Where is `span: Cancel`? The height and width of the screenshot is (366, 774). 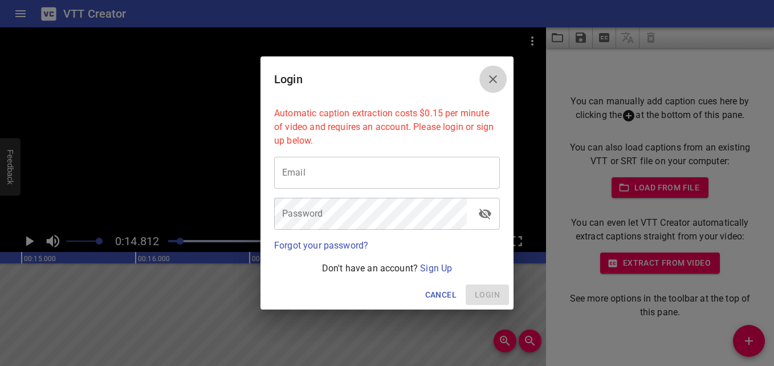 span: Cancel is located at coordinates (441, 295).